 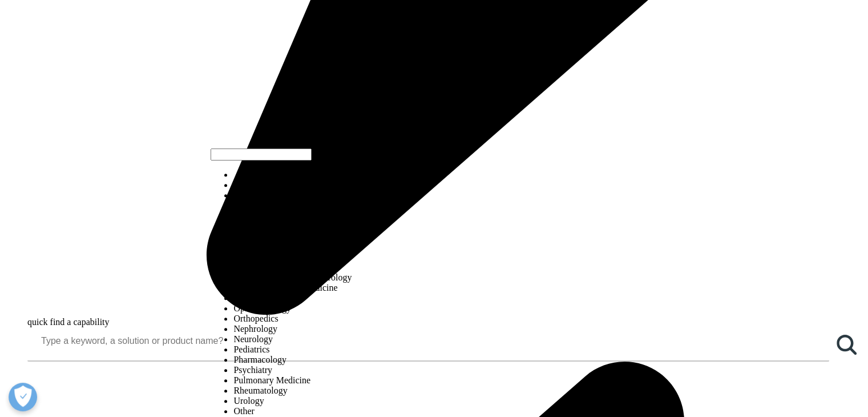 I want to click on li: Pediatrics, so click(x=292, y=350).